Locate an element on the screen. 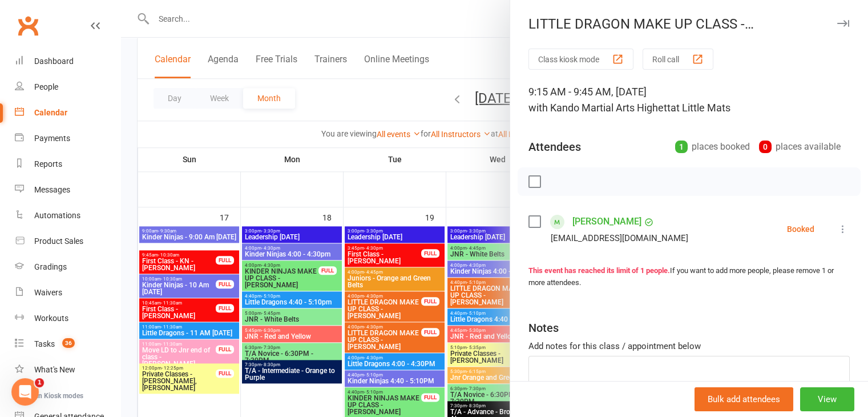 The width and height of the screenshot is (868, 417). div: Reports is located at coordinates (48, 164).